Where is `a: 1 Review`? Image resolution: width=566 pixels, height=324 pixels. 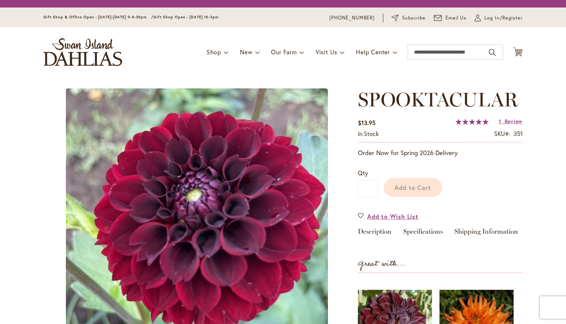
a: 1 Review is located at coordinates (510, 121).